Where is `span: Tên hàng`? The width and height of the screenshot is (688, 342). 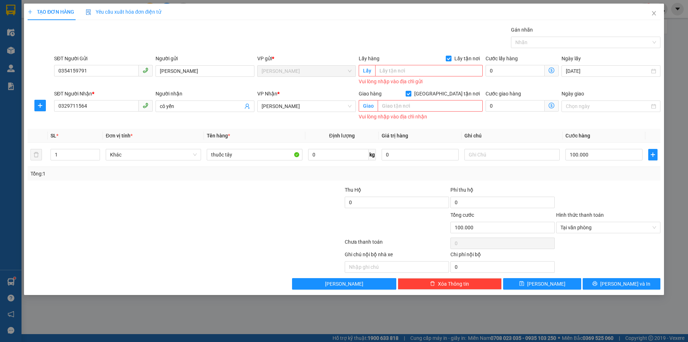 span: Tên hàng is located at coordinates (218, 135).